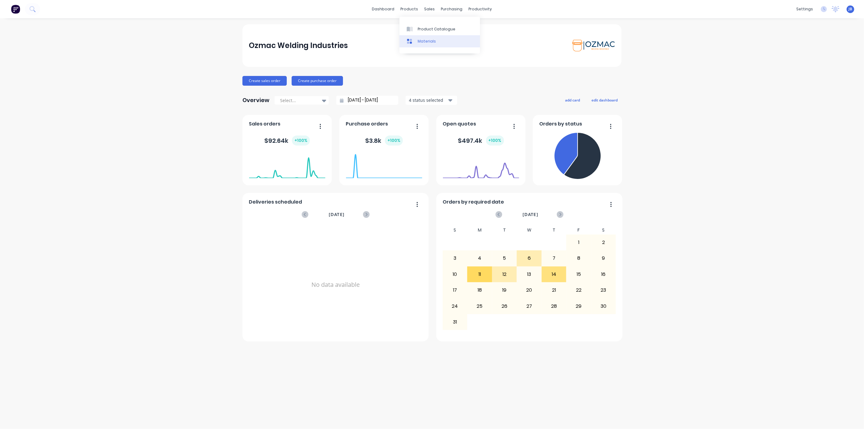  I want to click on div: 24, so click(455, 306).